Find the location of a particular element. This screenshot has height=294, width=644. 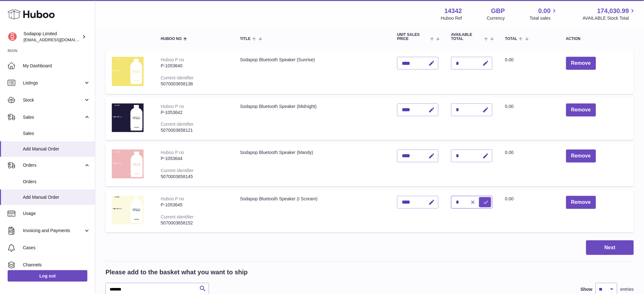

span: Total sales is located at coordinates (544, 18).